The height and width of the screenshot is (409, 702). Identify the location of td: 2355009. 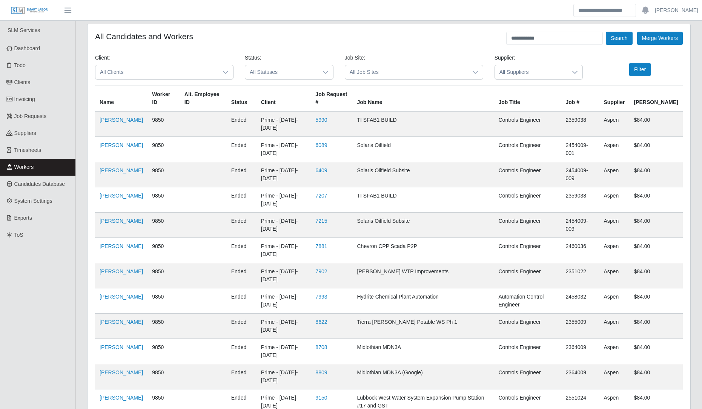
(580, 326).